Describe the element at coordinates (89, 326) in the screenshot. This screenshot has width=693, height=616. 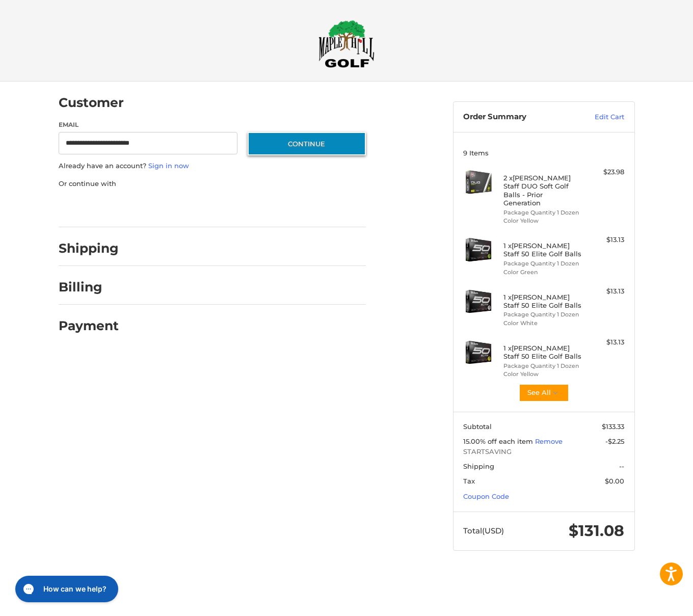
I see `h2: Payment` at that location.